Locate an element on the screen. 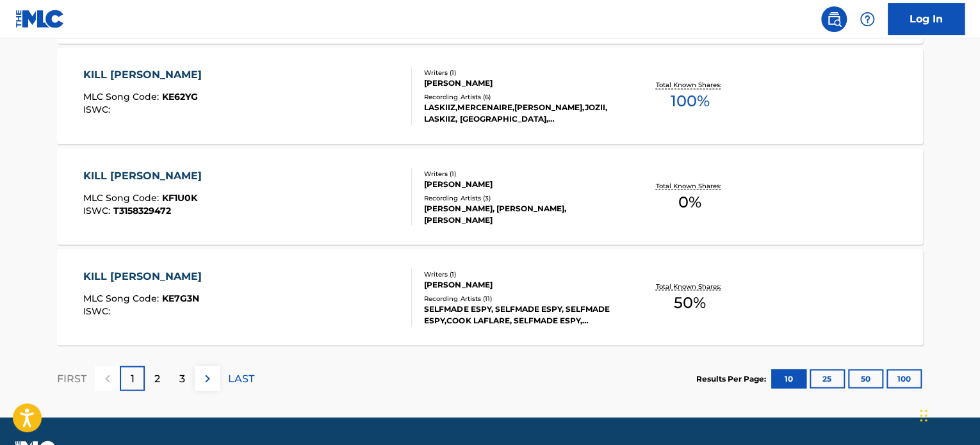 This screenshot has width=980, height=445. div: Recording Artists ( 6 ) is located at coordinates (521, 97).